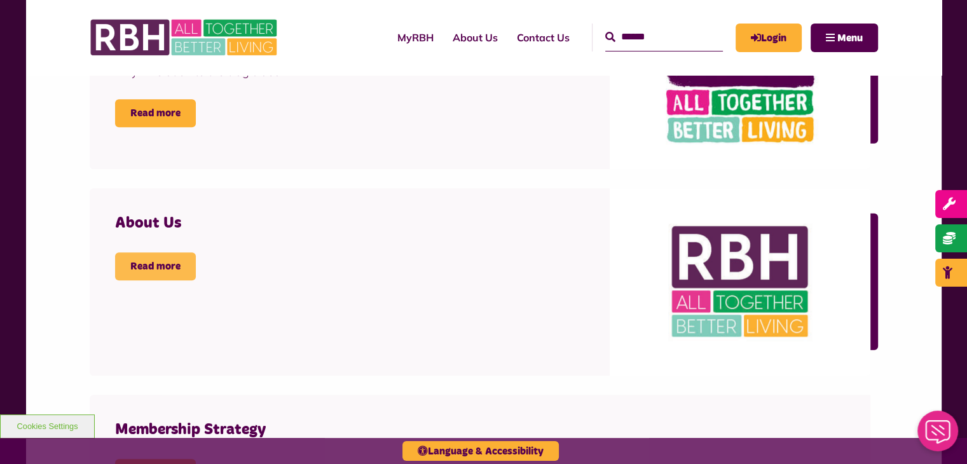 The width and height of the screenshot is (967, 464). I want to click on a: Read more An update on our “lessons learnt” review, so click(155, 113).